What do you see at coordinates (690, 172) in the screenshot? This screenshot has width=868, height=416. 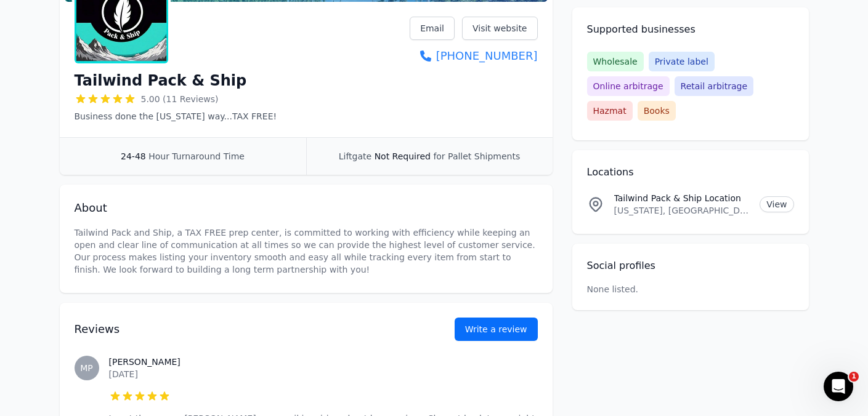 I see `h2: Locations` at bounding box center [690, 172].